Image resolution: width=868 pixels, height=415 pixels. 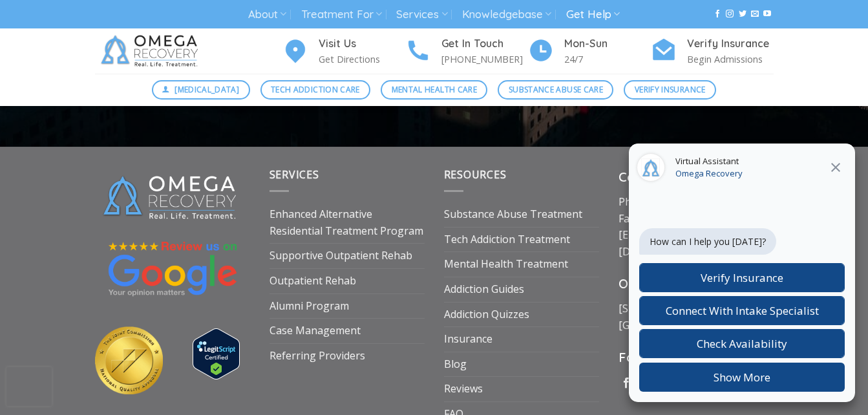 What do you see at coordinates (340, 256) in the screenshot?
I see `a: Supportive Outpatient Rehab` at bounding box center [340, 256].